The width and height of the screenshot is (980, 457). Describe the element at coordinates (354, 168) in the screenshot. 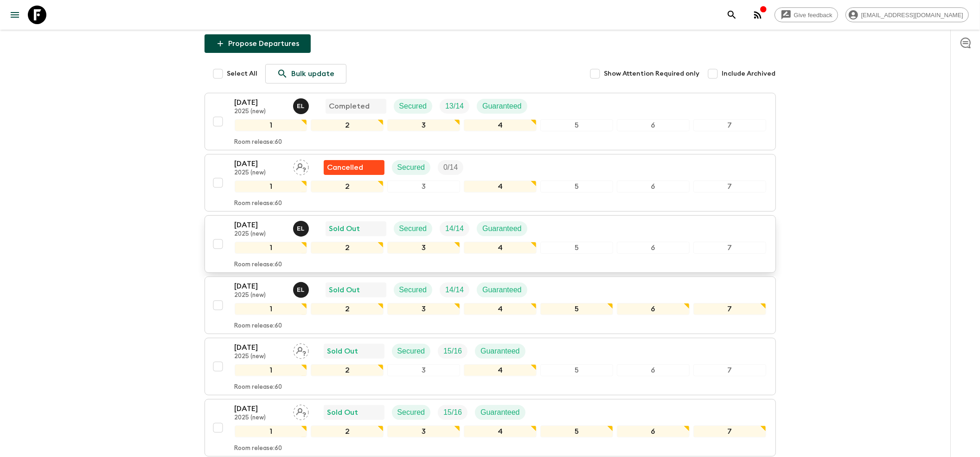

I see `div: Flash Pack cancellation` at that location.